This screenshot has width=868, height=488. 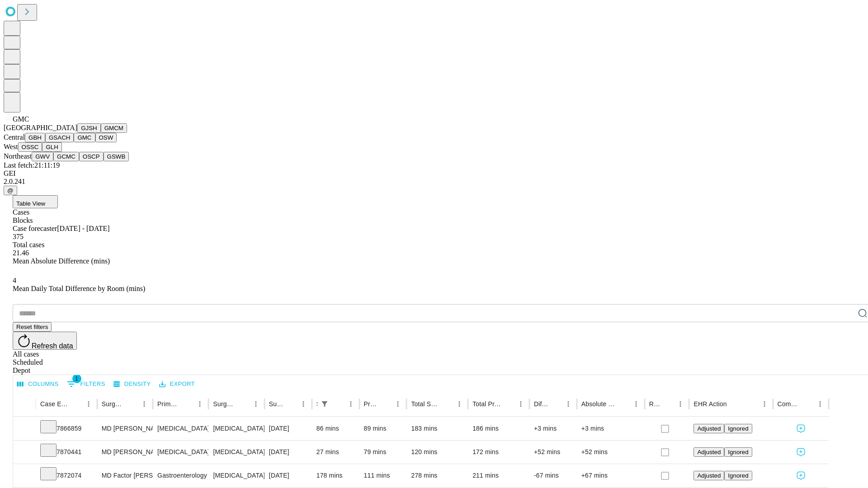 What do you see at coordinates (553, 476) in the screenshot?
I see `div: -67 mins` at bounding box center [553, 476].